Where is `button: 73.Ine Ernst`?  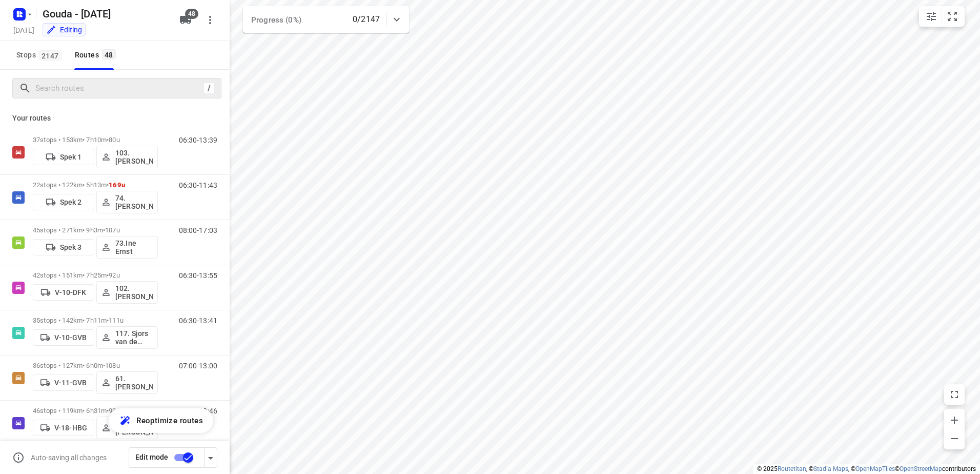 button: 73.Ine Ernst is located at coordinates (127, 248).